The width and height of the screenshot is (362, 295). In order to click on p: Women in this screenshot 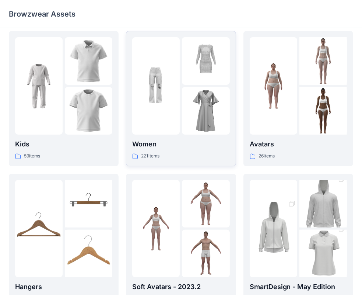, I will do `click(181, 144)`.